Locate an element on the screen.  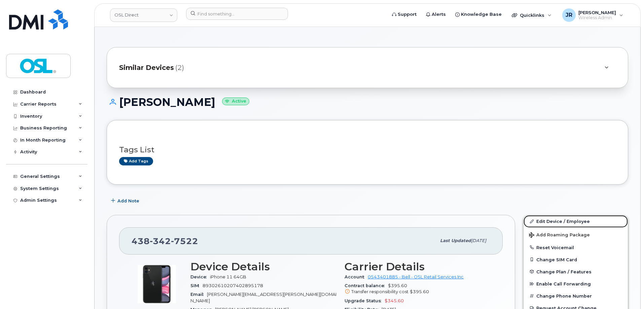
span: 342 is located at coordinates (160, 241).